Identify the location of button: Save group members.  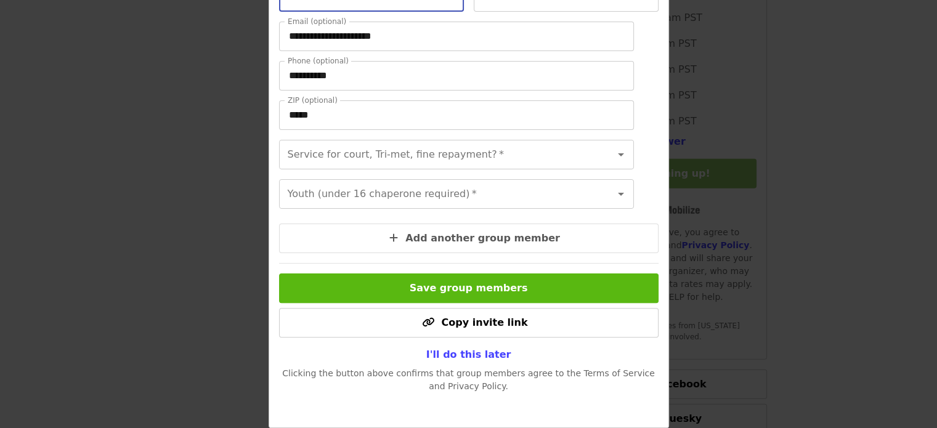
(469, 288).